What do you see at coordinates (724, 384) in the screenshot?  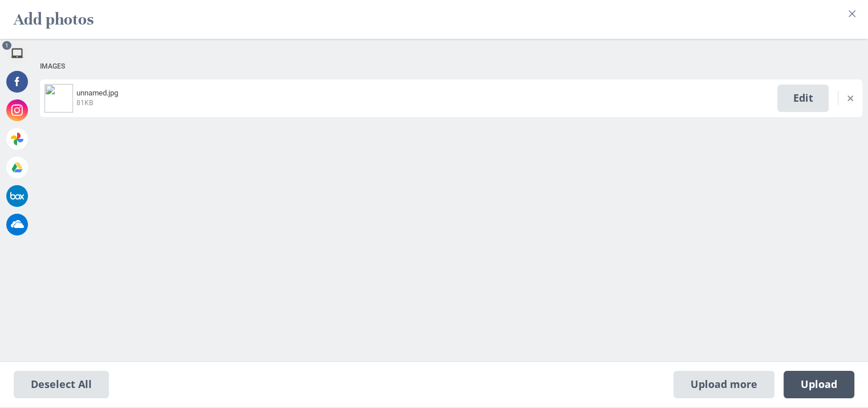 I see `span: Upload more` at bounding box center [724, 384].